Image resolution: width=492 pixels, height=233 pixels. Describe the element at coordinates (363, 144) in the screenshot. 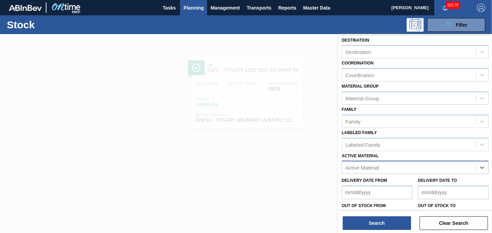

I see `div: Labeled Family` at that location.